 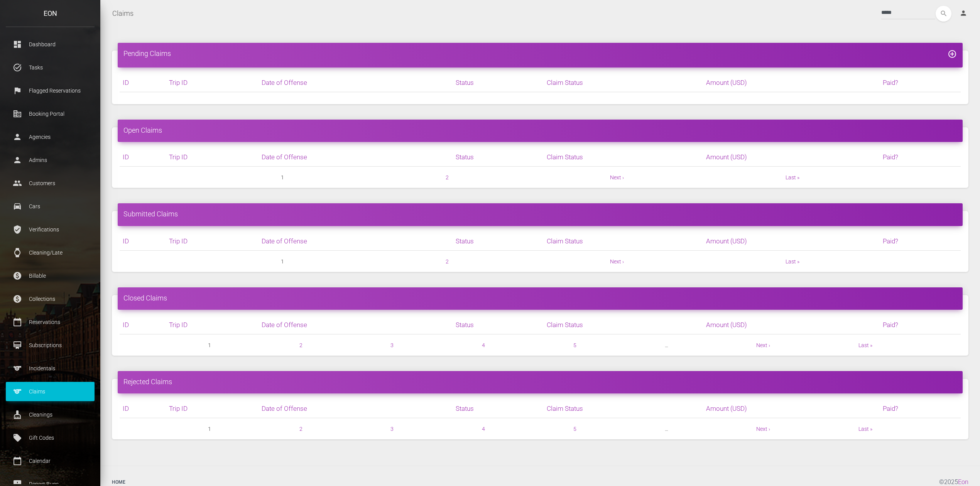 I want to click on p: Dashboard, so click(x=50, y=45).